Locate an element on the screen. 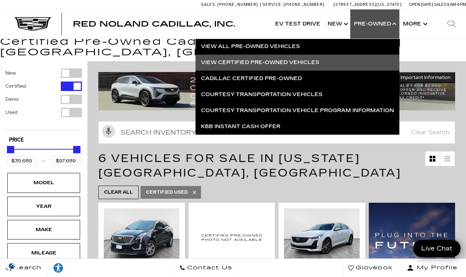 This screenshot has width=466, height=277. div: MileageMileage is located at coordinates (44, 253).